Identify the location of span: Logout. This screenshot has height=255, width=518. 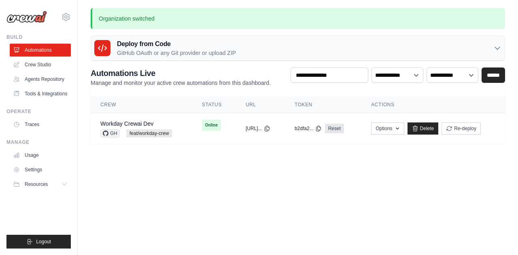
(43, 242).